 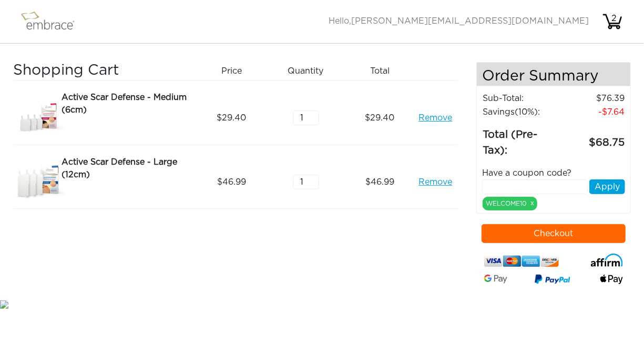 I want to click on div: Active Scar Defense - Large (12cm), so click(x=126, y=168).